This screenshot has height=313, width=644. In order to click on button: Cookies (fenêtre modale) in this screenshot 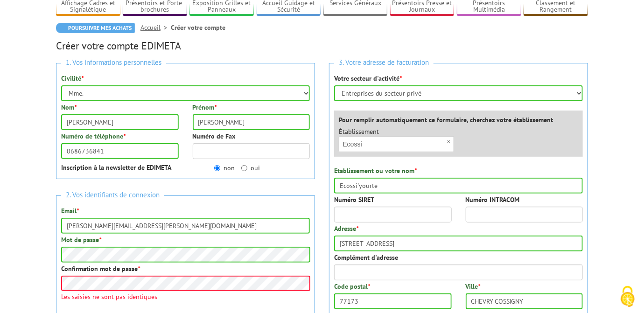, I will do `click(627, 297)`.